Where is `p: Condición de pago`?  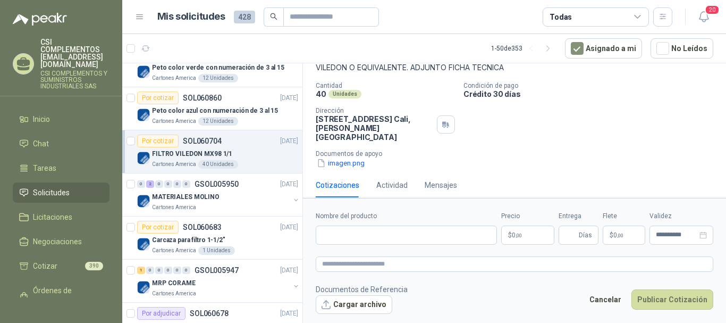 p: Condición de pago is located at coordinates (593, 86).